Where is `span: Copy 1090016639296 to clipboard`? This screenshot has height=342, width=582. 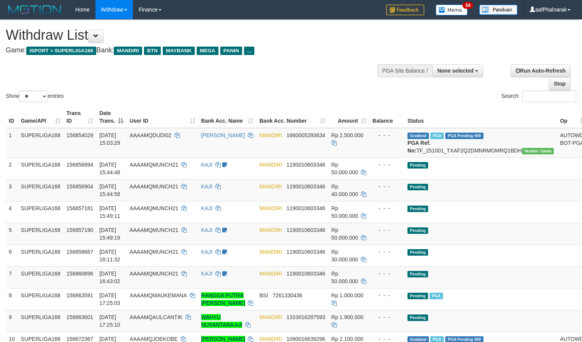
span: Copy 1090016639296 to clipboard is located at coordinates (306, 339).